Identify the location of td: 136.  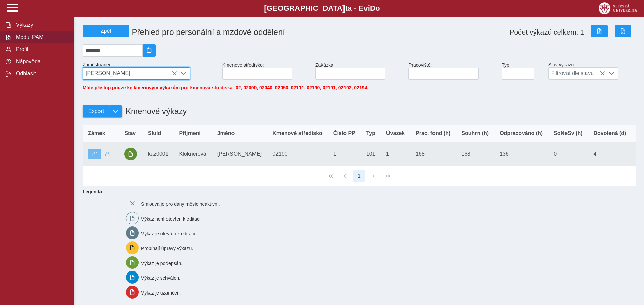
(521, 154).